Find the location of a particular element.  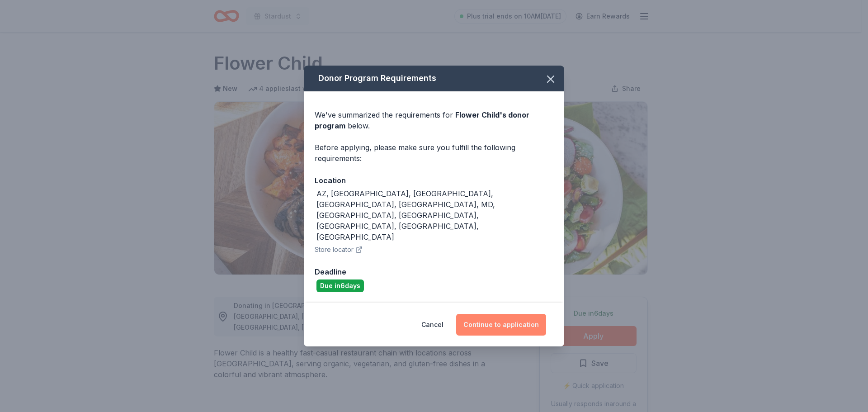

button: Continue to application is located at coordinates (501, 324).